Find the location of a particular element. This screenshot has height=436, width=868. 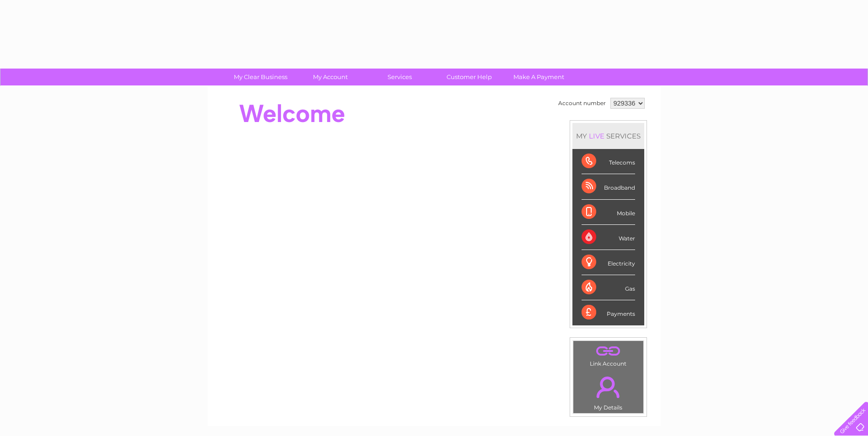

a: Services is located at coordinates (400, 77).